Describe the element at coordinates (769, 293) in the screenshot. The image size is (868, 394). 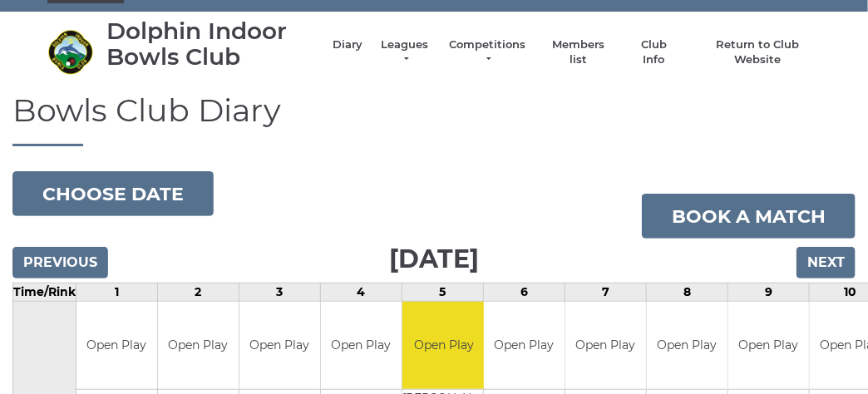
I see `td: 9` at that location.